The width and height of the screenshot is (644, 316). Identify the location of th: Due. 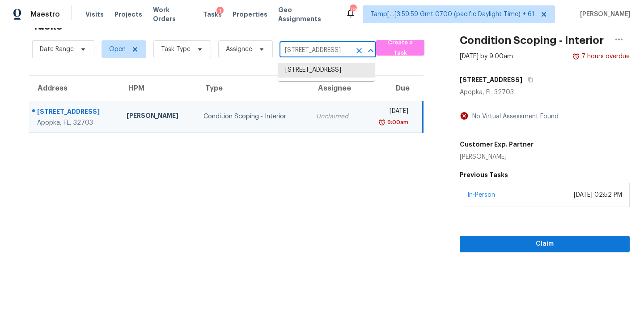
(393, 88).